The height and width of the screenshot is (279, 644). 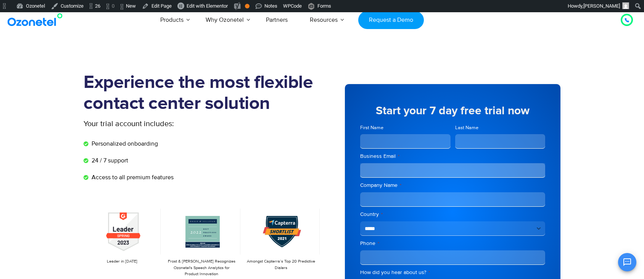 I want to click on div: OK, so click(x=247, y=6).